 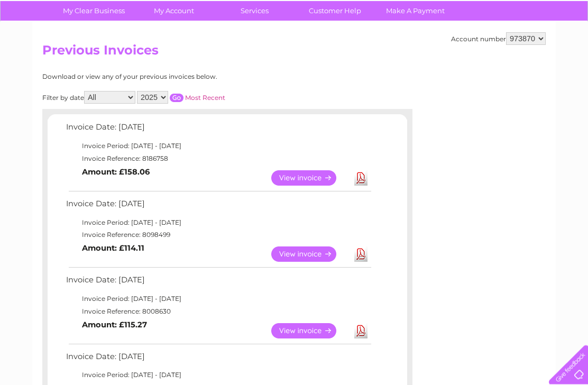 I want to click on h2: Previous Invoices, so click(x=294, y=54).